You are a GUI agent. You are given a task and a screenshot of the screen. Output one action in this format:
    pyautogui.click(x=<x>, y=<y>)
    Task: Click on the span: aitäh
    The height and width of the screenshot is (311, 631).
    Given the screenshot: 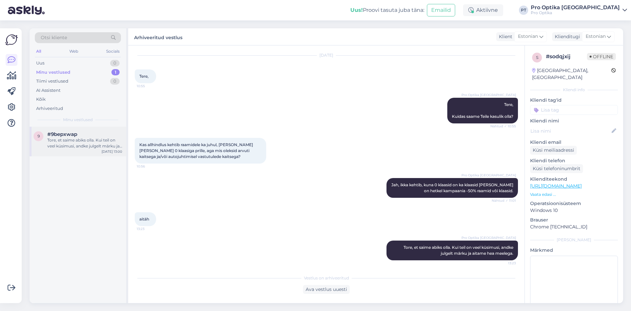 What is the action you would take?
    pyautogui.click(x=144, y=219)
    